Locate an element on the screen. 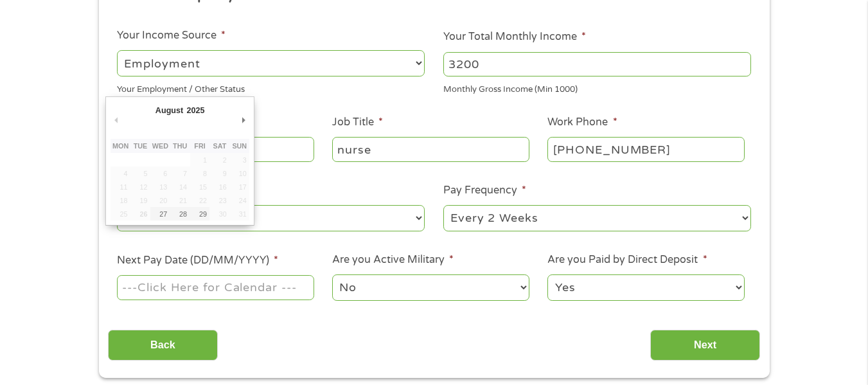  abbr: Tuesday is located at coordinates (141, 146).